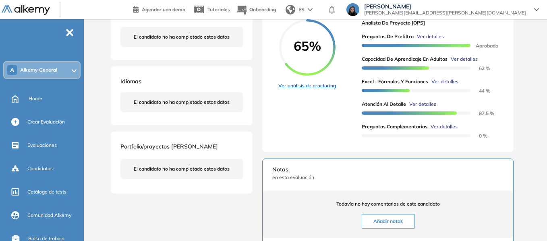  I want to click on span: Notas, so click(388, 170).